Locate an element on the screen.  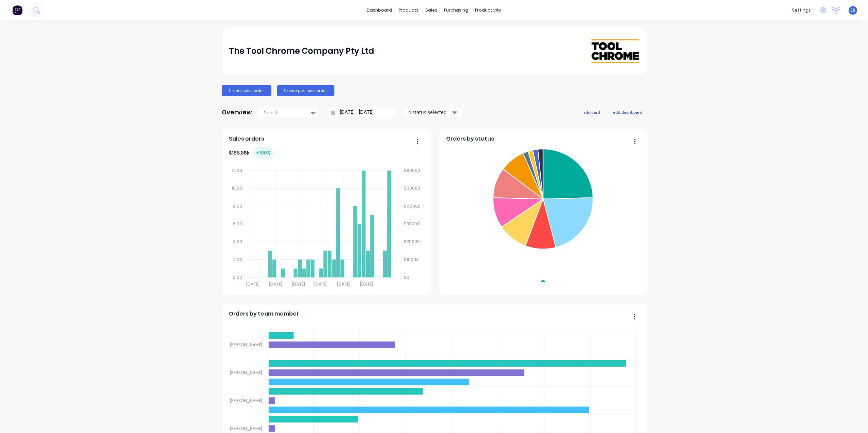
img: The Tool Chrome Company Pty Ltd is located at coordinates (615, 51).